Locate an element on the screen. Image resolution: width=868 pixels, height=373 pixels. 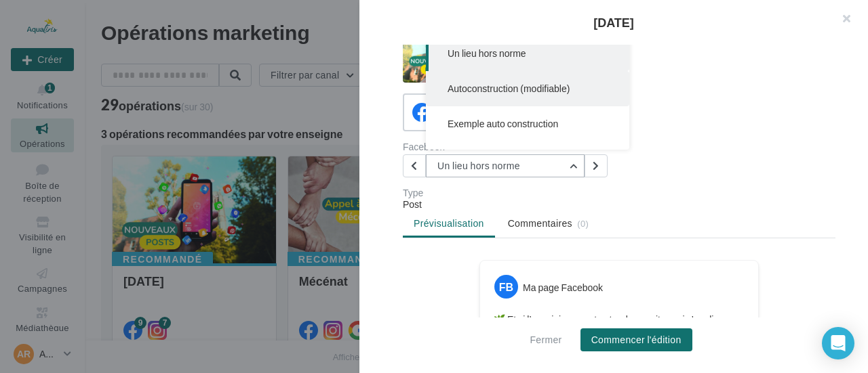
button: Exemple auto construction is located at coordinates (528, 124).